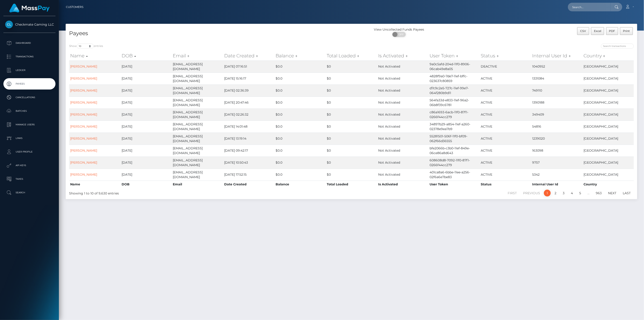 This screenshot has height=320, width=644. What do you see at coordinates (29, 125) in the screenshot?
I see `a: Manage Users` at bounding box center [29, 125].